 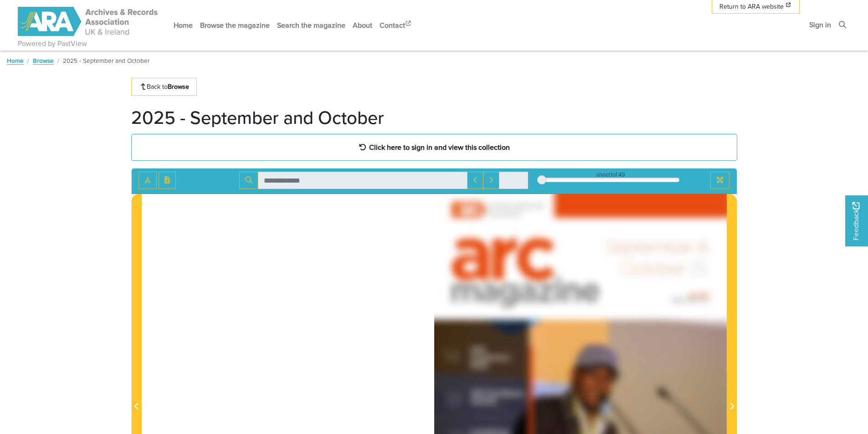 I want to click on button: Open transcription window, so click(x=167, y=180).